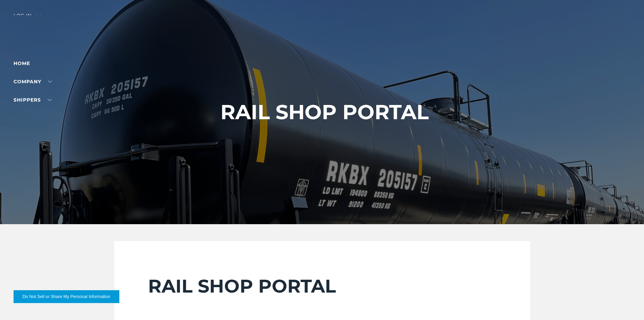 The image size is (644, 320). I want to click on a: Company, so click(33, 82).